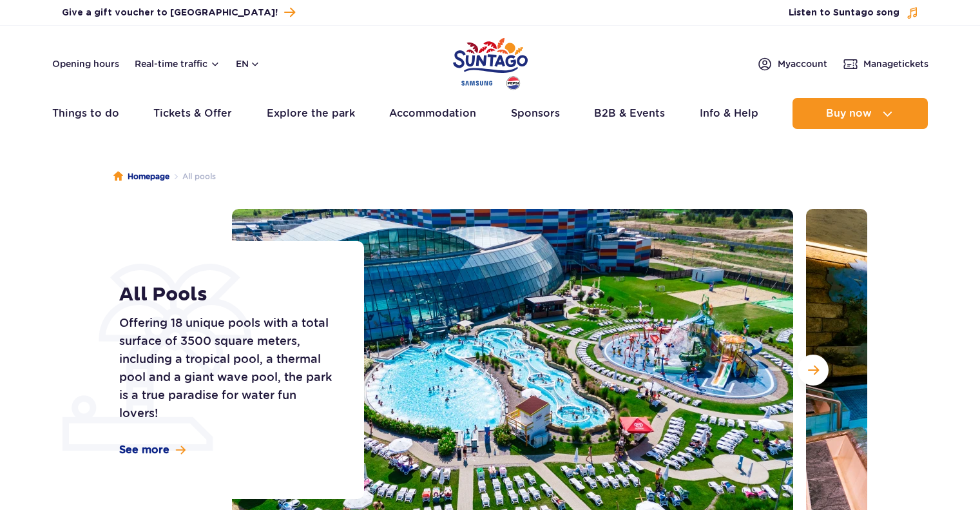 This screenshot has height=510, width=980. What do you see at coordinates (792, 64) in the screenshot?
I see `a: Myaccount` at bounding box center [792, 64].